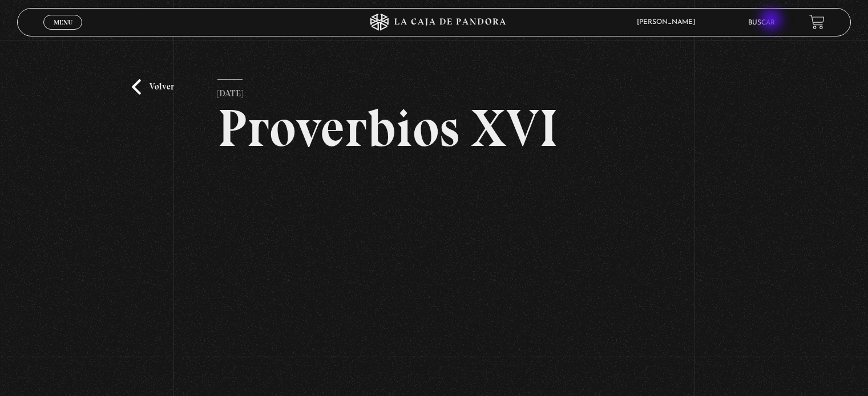 The height and width of the screenshot is (396, 868). What do you see at coordinates (817, 22) in the screenshot?
I see `a: View your shopping cart` at bounding box center [817, 22].